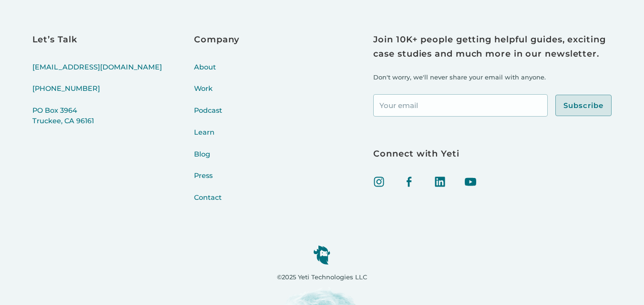 The width and height of the screenshot is (644, 305). What do you see at coordinates (216, 95) in the screenshot?
I see `a: Work` at bounding box center [216, 95].